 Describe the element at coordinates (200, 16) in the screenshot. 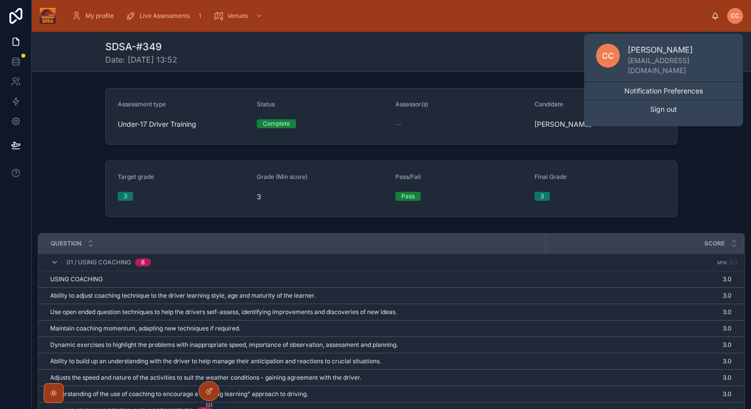

I see `div: 1` at that location.